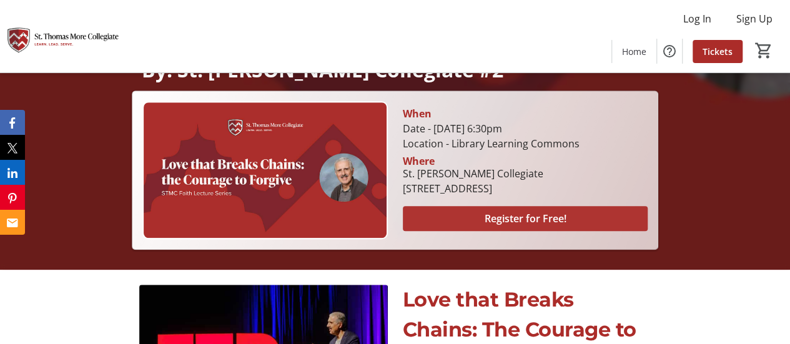  Describe the element at coordinates (754, 19) in the screenshot. I see `span: Sign Up` at that location.